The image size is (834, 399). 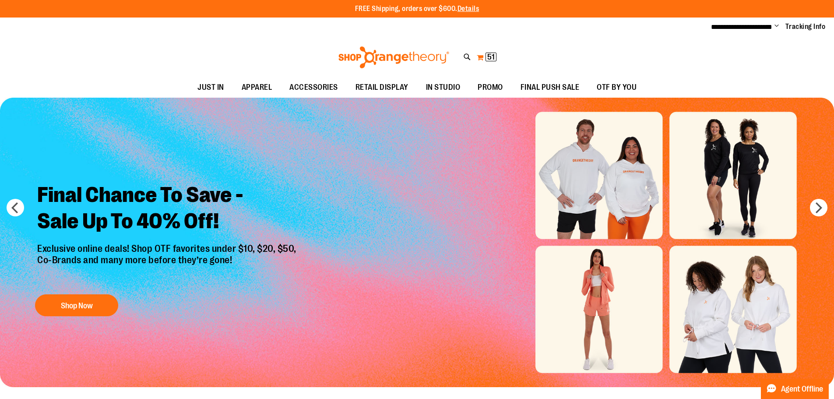 What do you see at coordinates (777, 27) in the screenshot?
I see `button: Account menu` at bounding box center [777, 27].